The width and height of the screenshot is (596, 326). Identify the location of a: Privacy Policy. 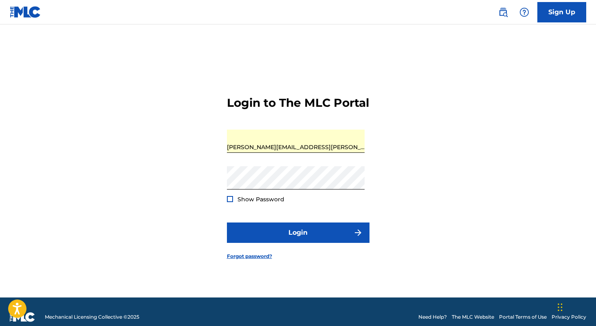
(569, 317).